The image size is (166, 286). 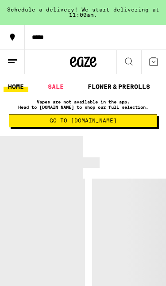 I want to click on a: FLOWER & PREROLLS, so click(x=118, y=87).